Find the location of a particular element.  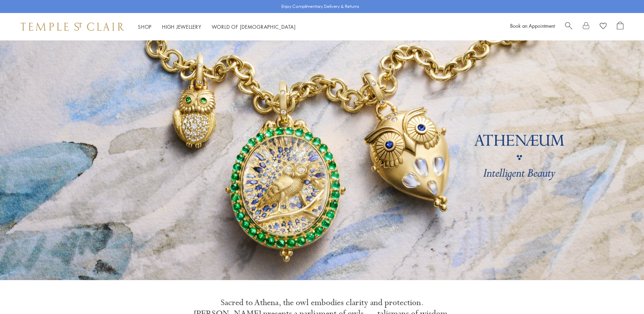

a: ShopShop is located at coordinates (144, 27).